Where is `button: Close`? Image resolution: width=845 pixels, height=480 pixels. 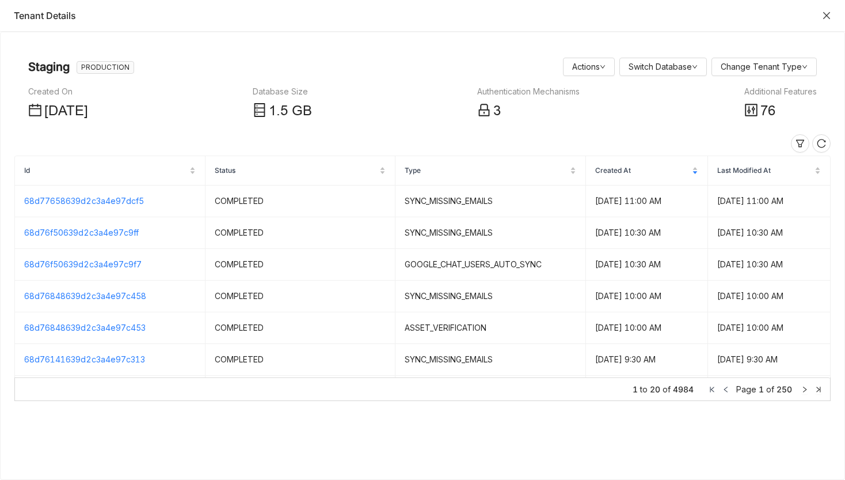
button: Close is located at coordinates (827, 16).